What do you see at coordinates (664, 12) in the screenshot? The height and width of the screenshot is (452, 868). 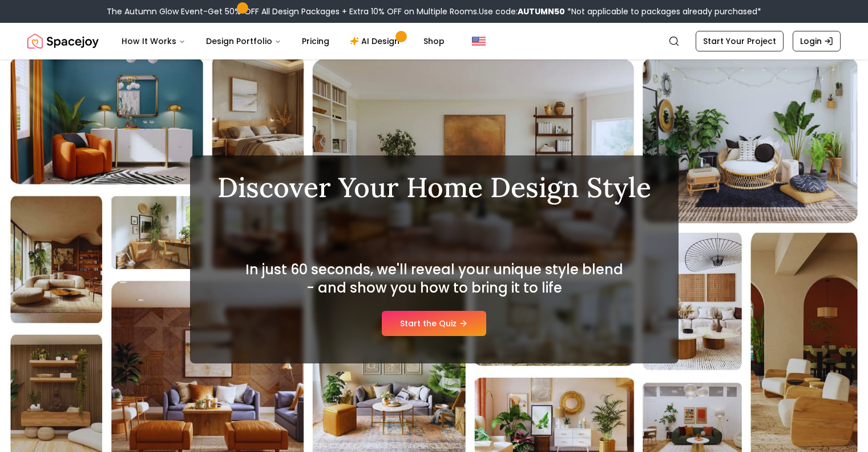 I see `span: *Not applicable to packages already purchased*` at bounding box center [664, 12].